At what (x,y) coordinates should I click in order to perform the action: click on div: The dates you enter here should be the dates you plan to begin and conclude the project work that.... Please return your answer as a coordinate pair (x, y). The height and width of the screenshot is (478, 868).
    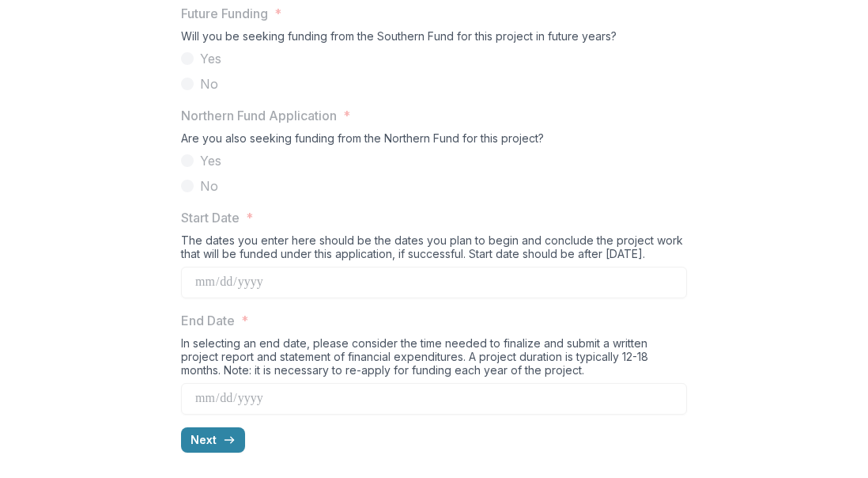
    Looking at the image, I should click on (434, 250).